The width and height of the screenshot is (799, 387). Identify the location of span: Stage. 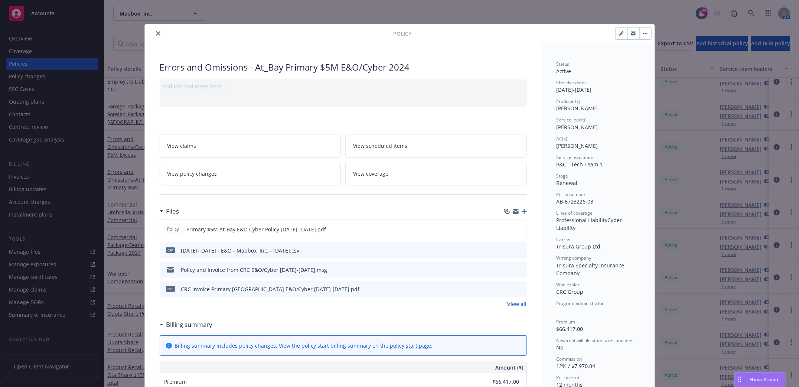
(562, 176).